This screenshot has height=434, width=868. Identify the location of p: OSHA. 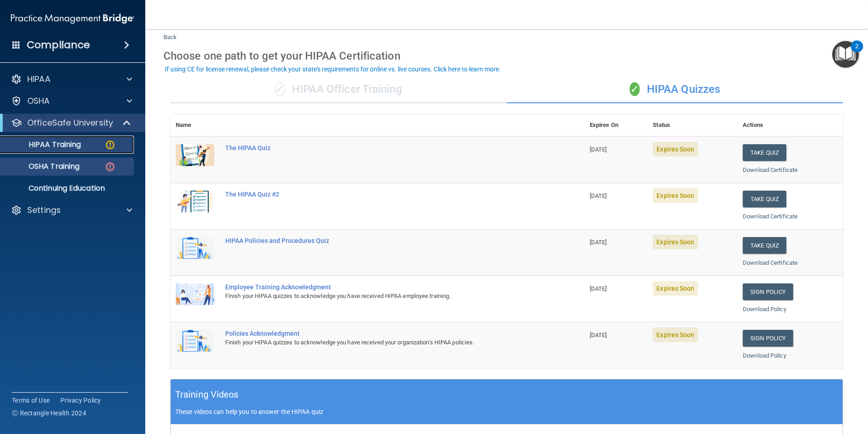
(39, 101).